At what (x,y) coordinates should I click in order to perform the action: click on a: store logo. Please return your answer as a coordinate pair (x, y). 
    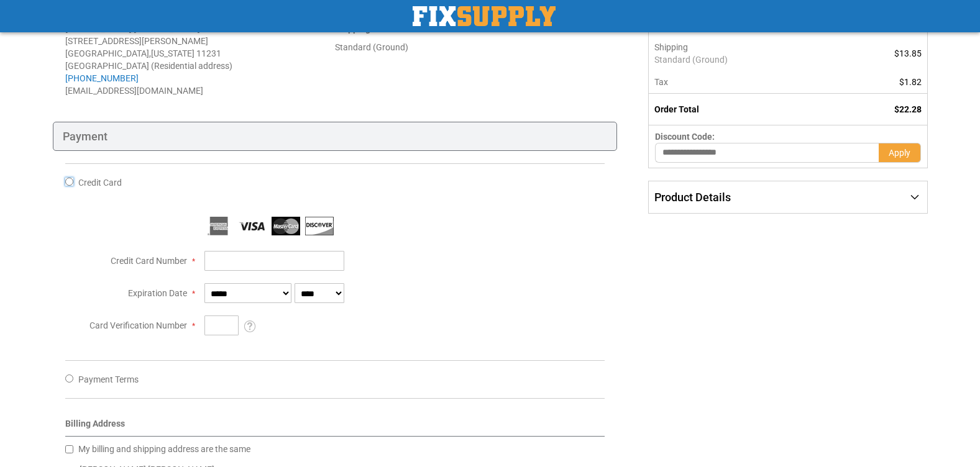
    Looking at the image, I should click on (484, 16).